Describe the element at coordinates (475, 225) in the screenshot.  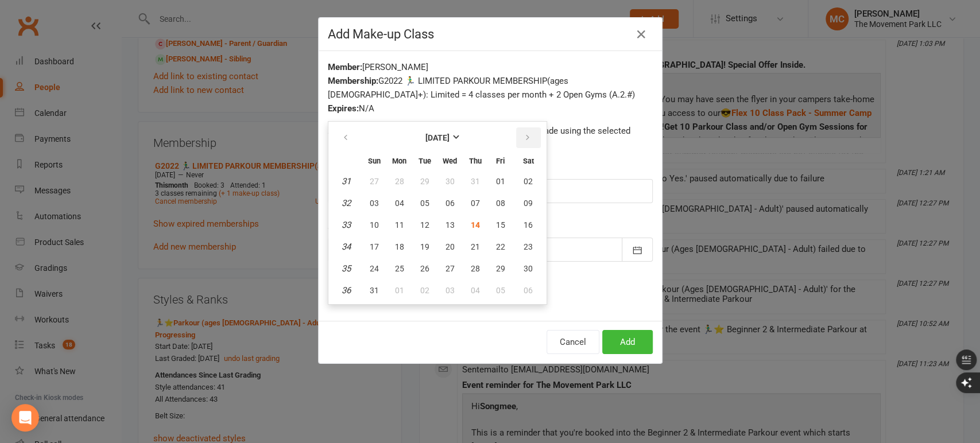
I see `span: 14` at that location.